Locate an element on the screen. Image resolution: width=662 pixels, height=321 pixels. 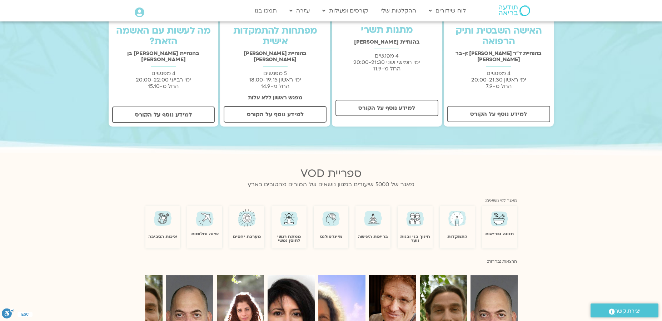
a: ממתח רגשי לחוסן נפשי is located at coordinates (289, 238).